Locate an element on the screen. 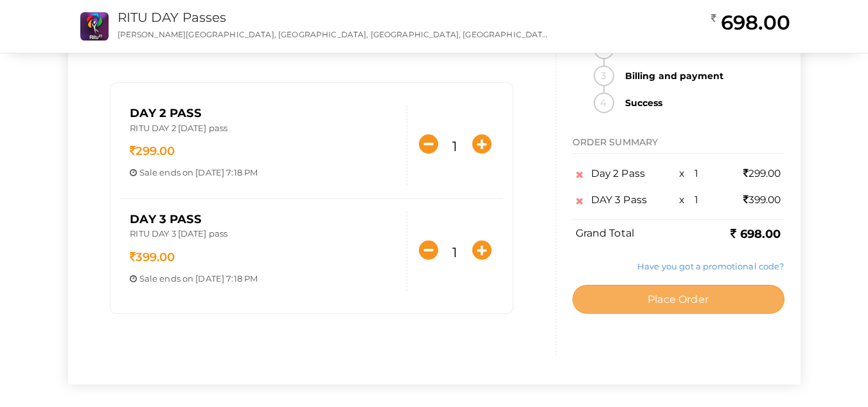  span: ORDER SUMMARY is located at coordinates (615, 142).